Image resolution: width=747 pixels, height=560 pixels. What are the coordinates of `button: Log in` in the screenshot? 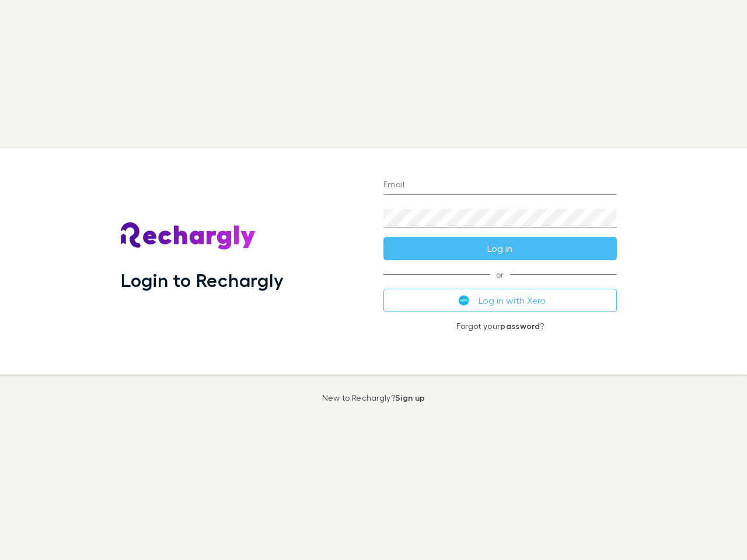 It's located at (500, 249).